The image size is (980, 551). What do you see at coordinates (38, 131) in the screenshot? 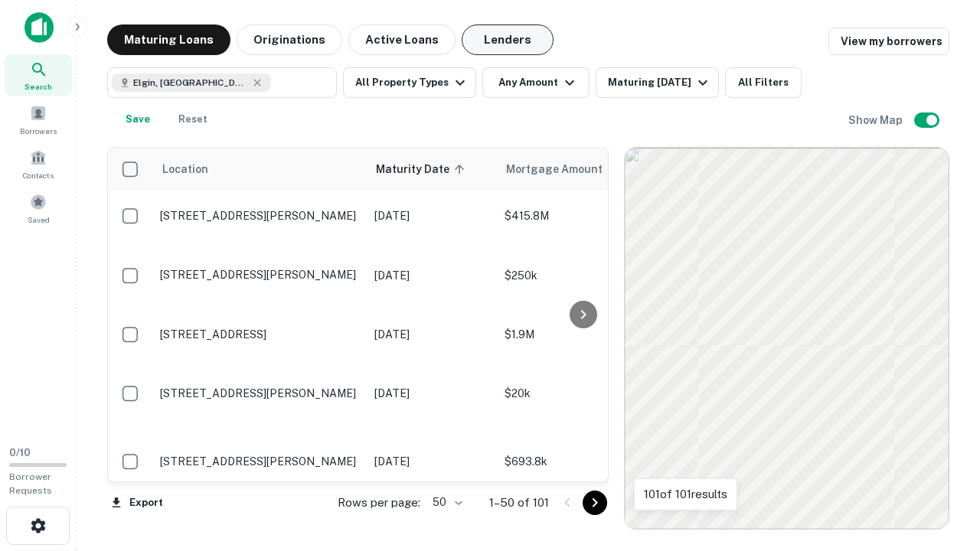
I see `span: Borrowers` at bounding box center [38, 131].